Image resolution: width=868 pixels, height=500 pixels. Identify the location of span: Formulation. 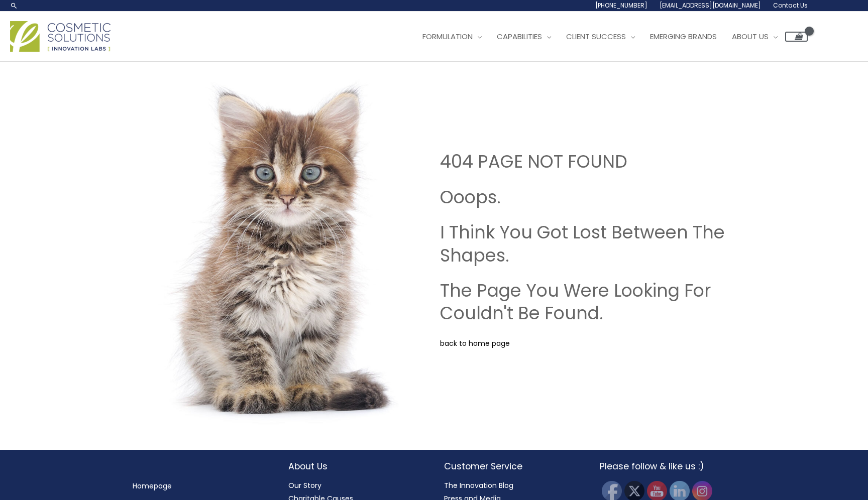
(448, 36).